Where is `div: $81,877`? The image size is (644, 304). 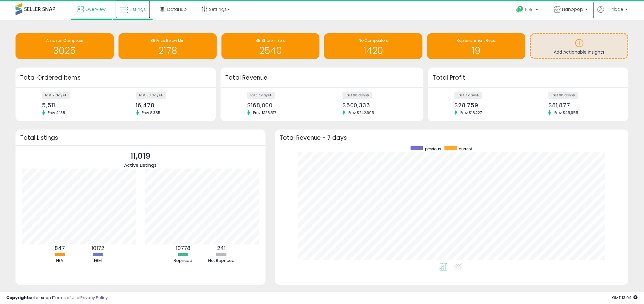 div: $81,877 is located at coordinates (583, 105).